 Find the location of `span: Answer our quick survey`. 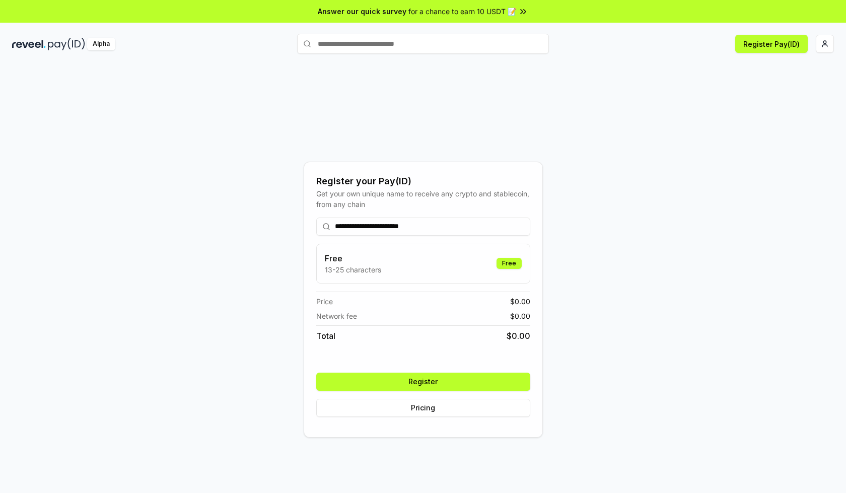

span: Answer our quick survey is located at coordinates (362, 11).